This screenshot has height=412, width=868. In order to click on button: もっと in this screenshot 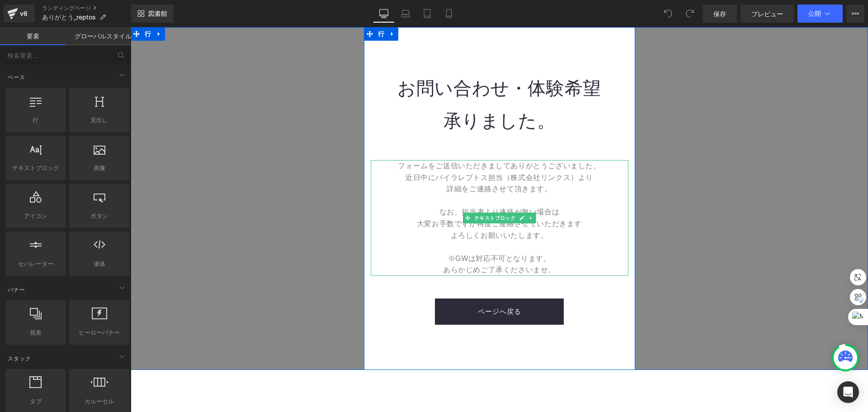, I will do `click(856, 14)`.